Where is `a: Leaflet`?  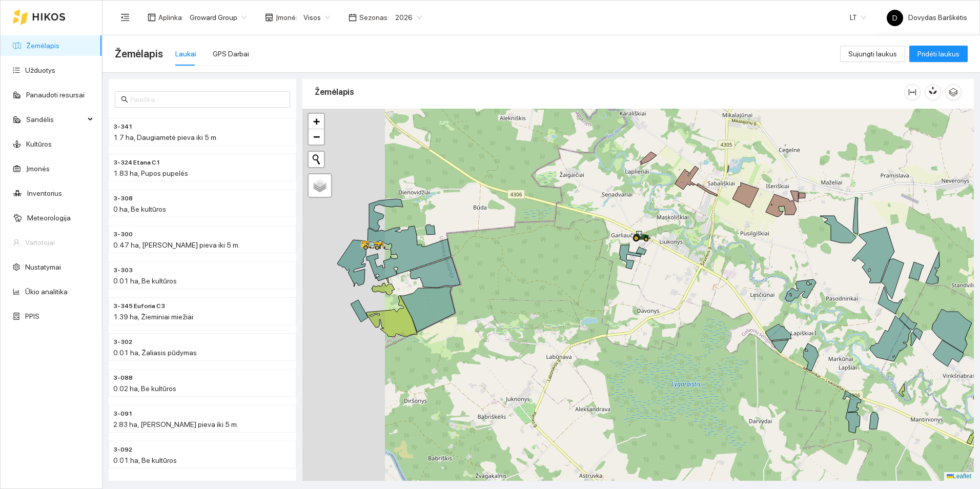 a: Leaflet is located at coordinates (959, 477).